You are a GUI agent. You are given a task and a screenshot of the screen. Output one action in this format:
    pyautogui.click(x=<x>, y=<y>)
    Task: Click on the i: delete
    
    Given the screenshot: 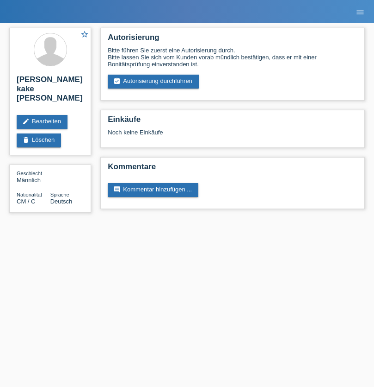 What is the action you would take?
    pyautogui.click(x=26, y=140)
    